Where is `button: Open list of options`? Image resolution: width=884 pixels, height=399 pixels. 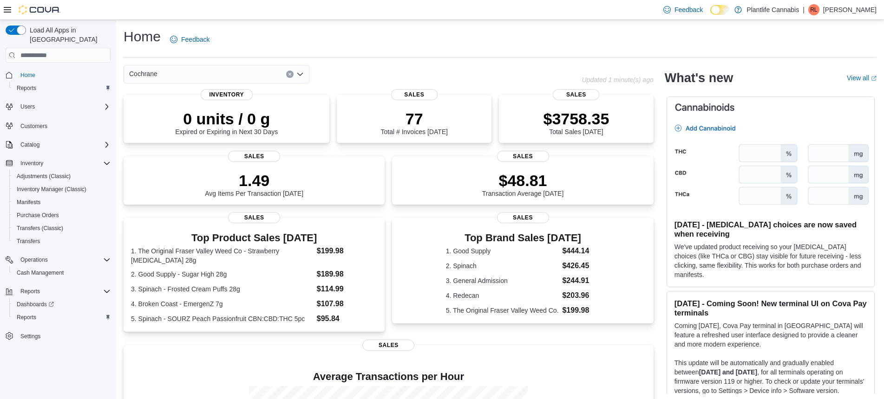 button: Open list of options is located at coordinates (300, 74).